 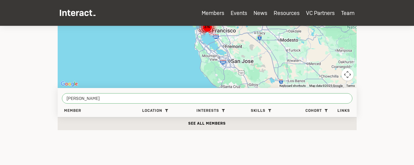 What do you see at coordinates (69, 84) in the screenshot?
I see `a: Open this area in Google Maps (opens a new window)` at bounding box center [69, 84].